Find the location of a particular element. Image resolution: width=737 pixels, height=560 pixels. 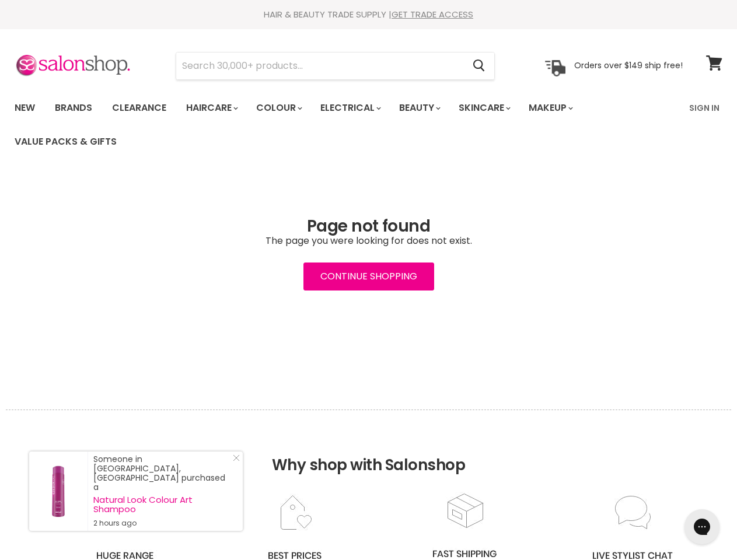

a: Colour is located at coordinates (279, 108).